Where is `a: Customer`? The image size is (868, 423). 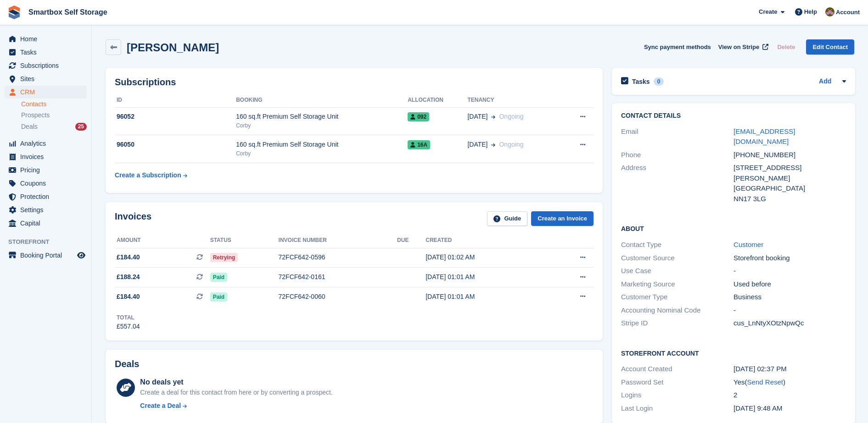 a: Customer is located at coordinates (748, 244).